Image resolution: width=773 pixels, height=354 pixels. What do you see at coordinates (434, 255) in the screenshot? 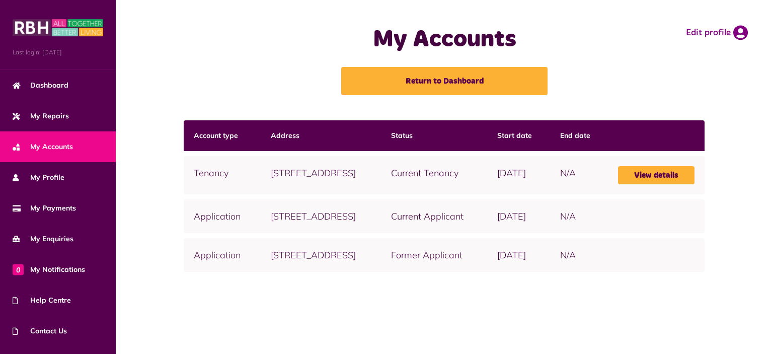
I see `td: Former Applicant` at bounding box center [434, 255].